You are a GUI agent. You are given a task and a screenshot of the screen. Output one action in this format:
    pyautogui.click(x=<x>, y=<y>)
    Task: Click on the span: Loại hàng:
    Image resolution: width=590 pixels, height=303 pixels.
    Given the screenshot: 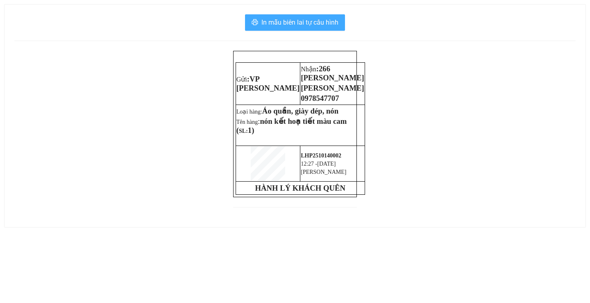 What is the action you would take?
    pyautogui.click(x=287, y=112)
    